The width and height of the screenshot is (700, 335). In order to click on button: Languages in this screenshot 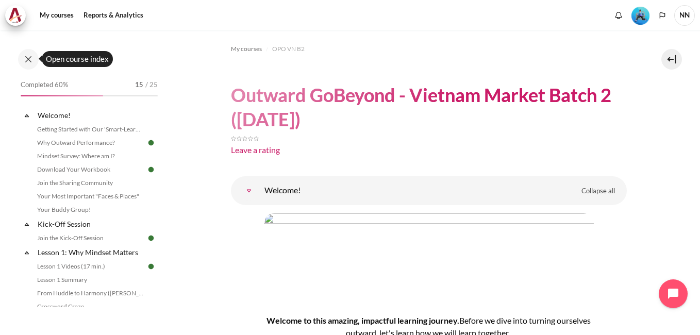, I will do `click(662, 15)`.